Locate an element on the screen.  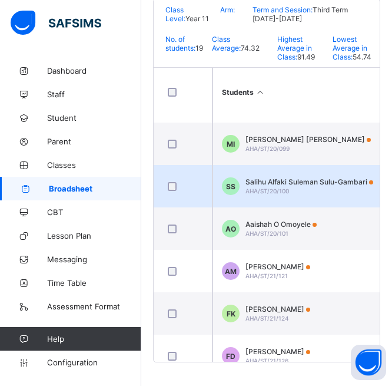
span: Help is located at coordinates (94, 338).